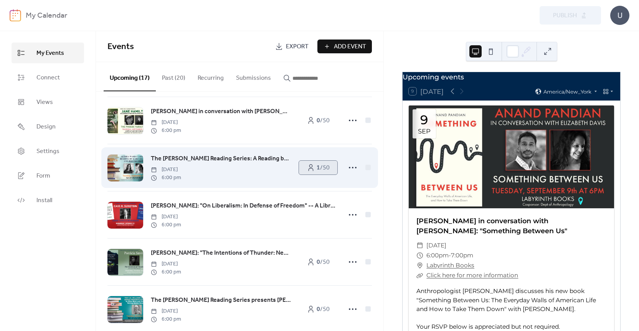 The width and height of the screenshot is (639, 331). What do you see at coordinates (620, 15) in the screenshot?
I see `div: U` at bounding box center [620, 15].